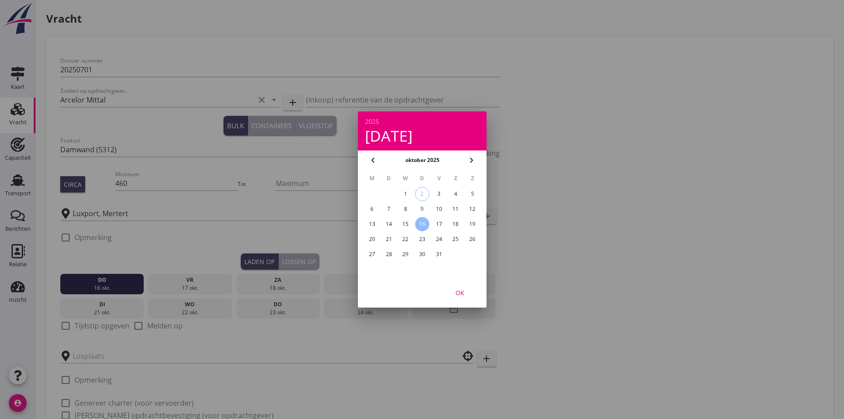  I want to click on i: chevron_right, so click(471, 160).